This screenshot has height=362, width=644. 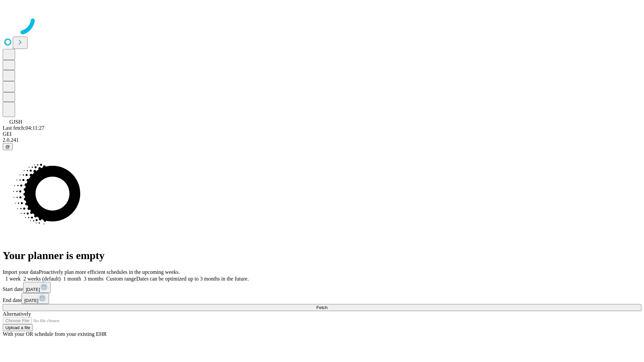 What do you see at coordinates (94, 279) in the screenshot?
I see `span: 3 months` at bounding box center [94, 279].